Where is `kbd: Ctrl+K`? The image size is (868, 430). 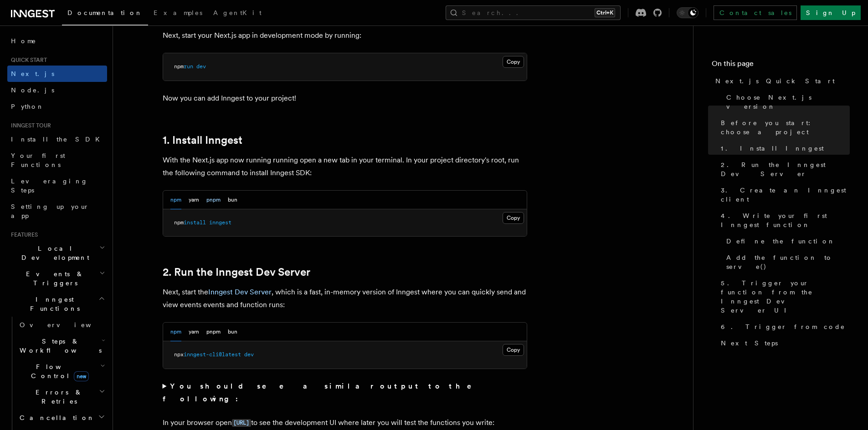
kbd: Ctrl+K is located at coordinates (604, 13).